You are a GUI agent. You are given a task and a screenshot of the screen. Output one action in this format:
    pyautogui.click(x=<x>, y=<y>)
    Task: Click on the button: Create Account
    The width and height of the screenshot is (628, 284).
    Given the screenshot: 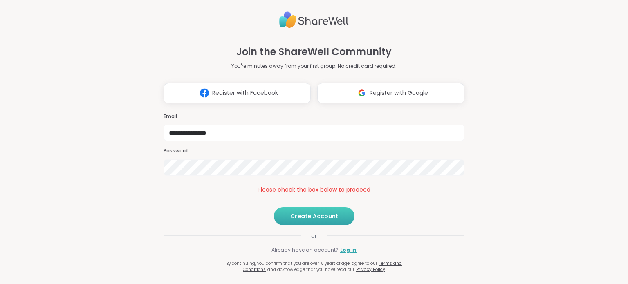 What is the action you would take?
    pyautogui.click(x=314, y=216)
    